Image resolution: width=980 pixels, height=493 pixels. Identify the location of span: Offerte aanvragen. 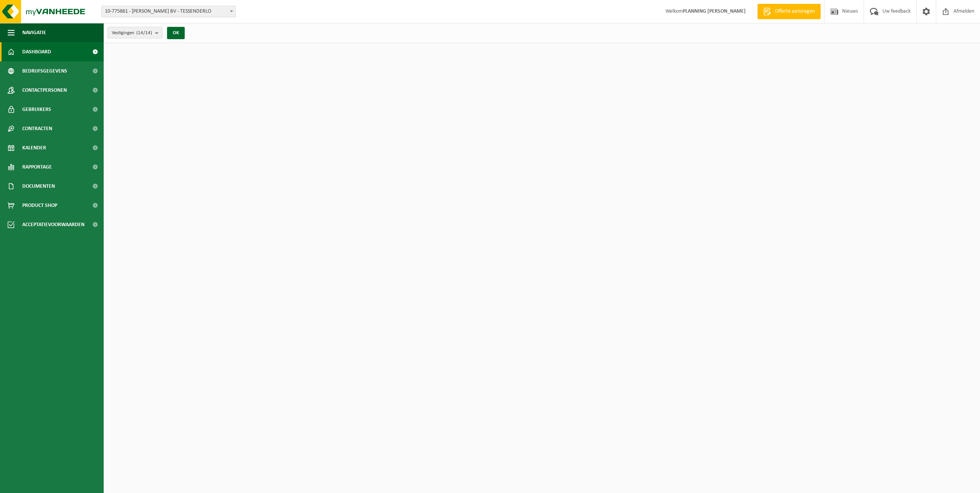
(795, 12).